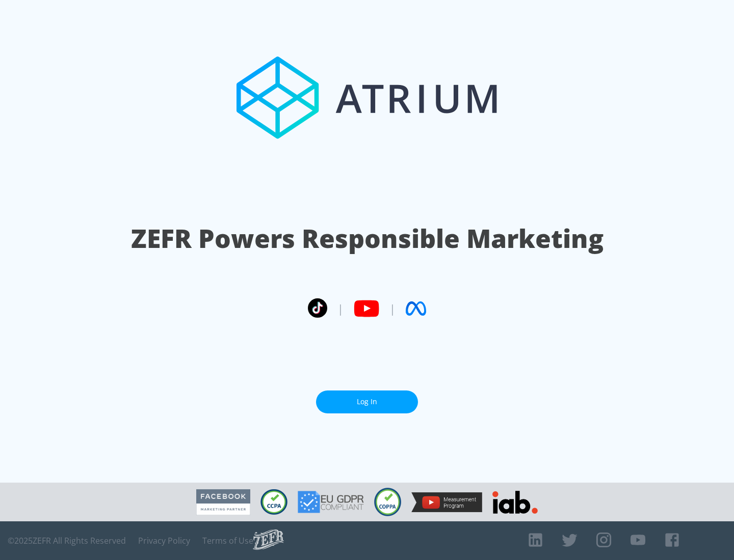  Describe the element at coordinates (274, 502) in the screenshot. I see `img: CCPA Compliant` at that location.